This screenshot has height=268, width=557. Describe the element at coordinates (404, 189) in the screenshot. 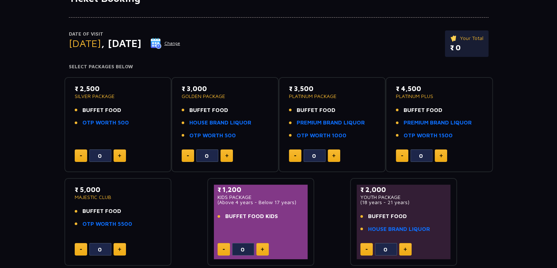

I see `p: ₹ 2,000` at that location.